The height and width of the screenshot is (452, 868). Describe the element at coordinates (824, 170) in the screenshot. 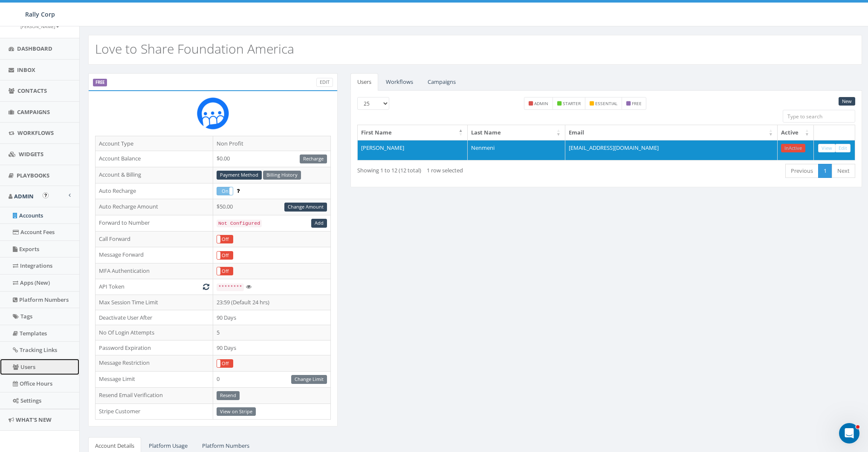

I see `a: 1` at that location.